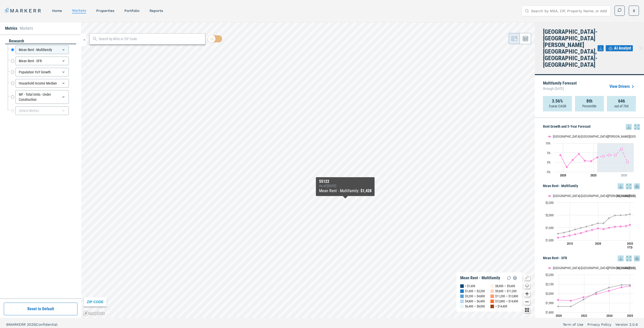 Image resolution: width=644 pixels, height=328 pixels. Describe the element at coordinates (598, 228) in the screenshot. I see `path: Saturday, 14 Dec, 19:00, 1,466.4. Minneapolis-St. Paul-Bloomington, MN-WI.` at that location.